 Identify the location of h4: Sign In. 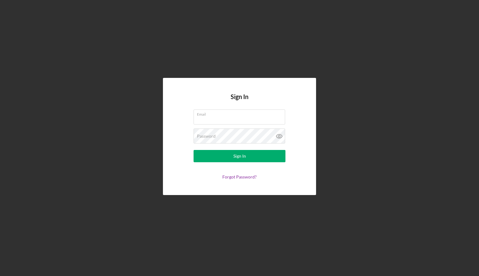
(239, 101).